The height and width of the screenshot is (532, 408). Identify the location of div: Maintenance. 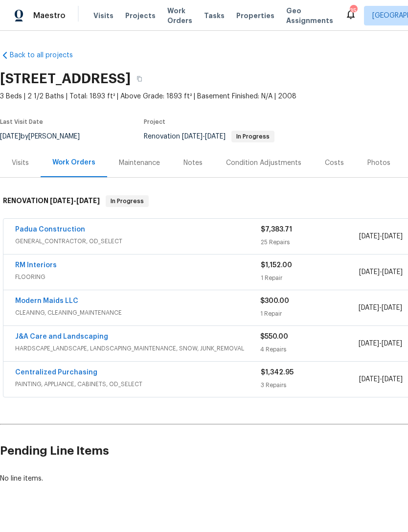
(139, 163).